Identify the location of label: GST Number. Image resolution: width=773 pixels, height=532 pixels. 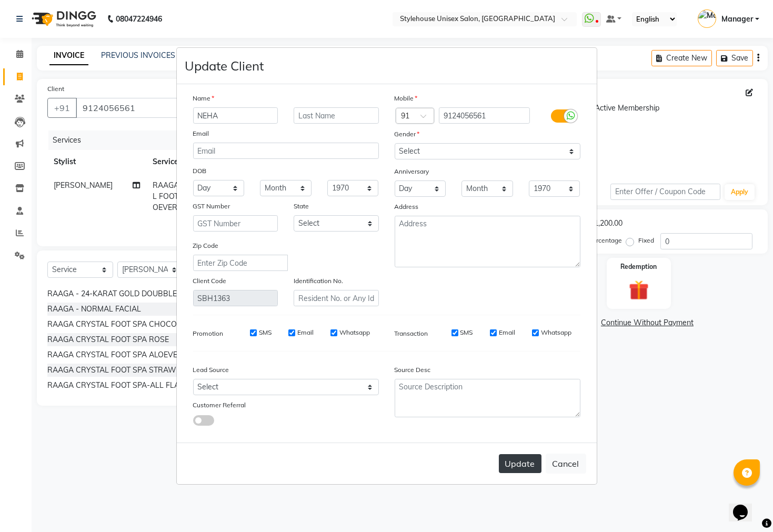
(211, 206).